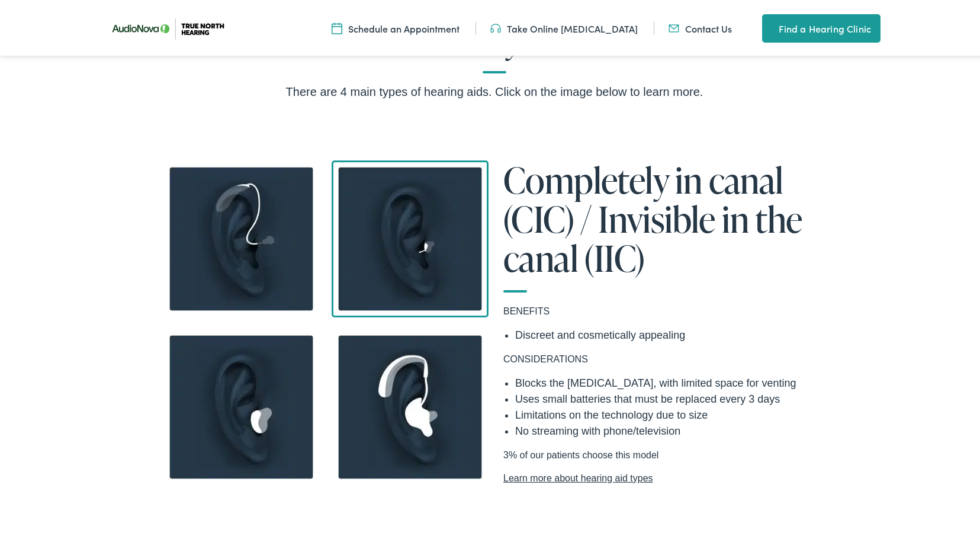 The image size is (980, 543). Describe the element at coordinates (663, 224) in the screenshot. I see `h1: Completely in canal (CIC) / Invisible in the canal (IIC)` at that location.